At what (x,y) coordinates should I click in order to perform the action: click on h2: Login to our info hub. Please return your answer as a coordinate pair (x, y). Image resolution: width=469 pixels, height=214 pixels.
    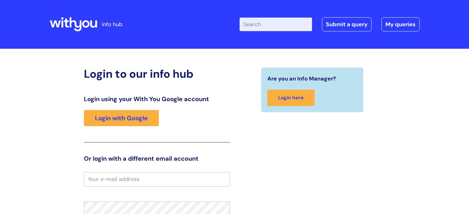
    Looking at the image, I should click on (157, 74).